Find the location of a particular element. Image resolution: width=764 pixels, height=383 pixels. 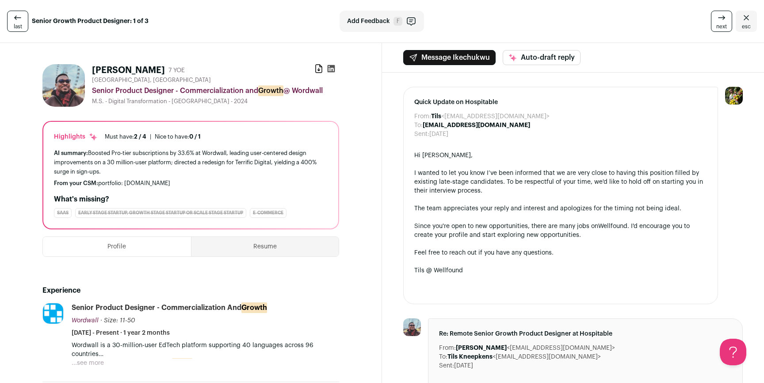

p: Wordwall is a 30-million-user EdTech platform supporting 40 languages across 96 countries is located at coordinates (205, 349).